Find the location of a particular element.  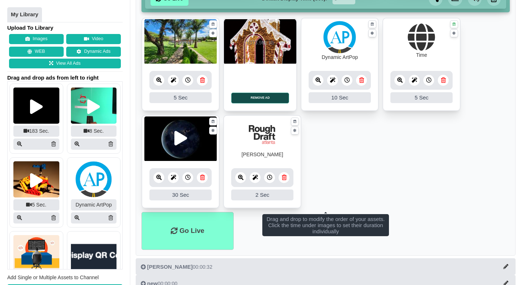

img: 1073.981 kb is located at coordinates (260, 42).